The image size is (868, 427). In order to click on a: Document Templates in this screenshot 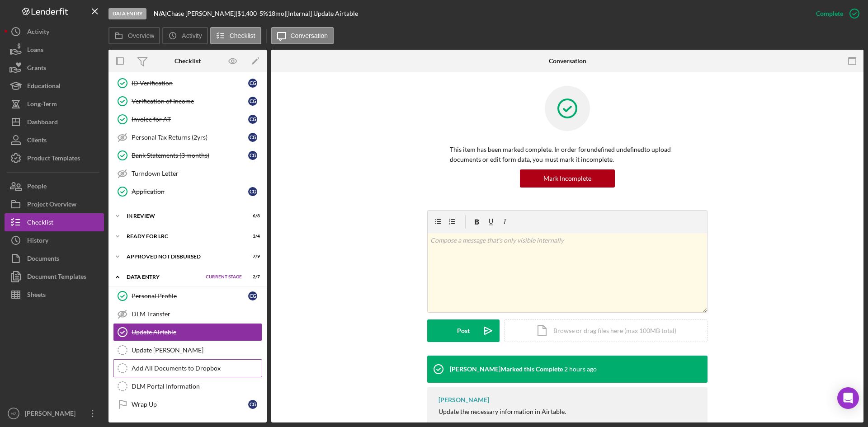, I will do `click(55, 276)`.